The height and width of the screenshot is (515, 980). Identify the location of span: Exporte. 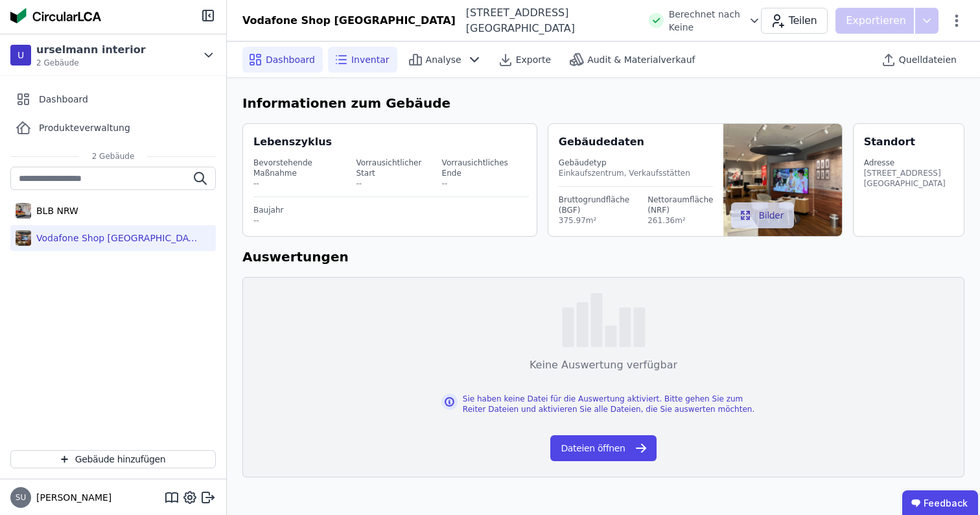
(533, 60).